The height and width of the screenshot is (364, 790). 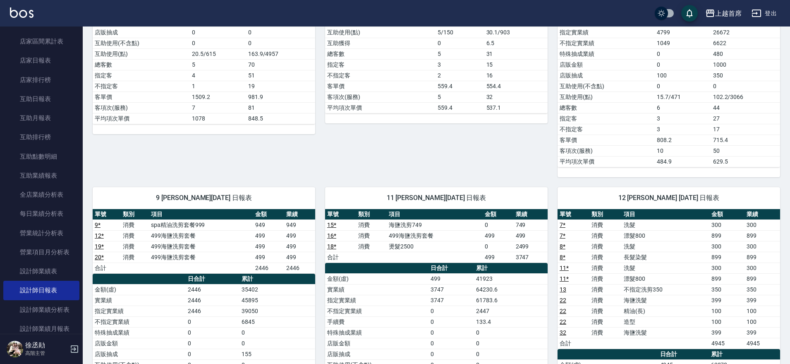 What do you see at coordinates (213, 279) in the screenshot?
I see `th: 日合計` at bounding box center [213, 279].